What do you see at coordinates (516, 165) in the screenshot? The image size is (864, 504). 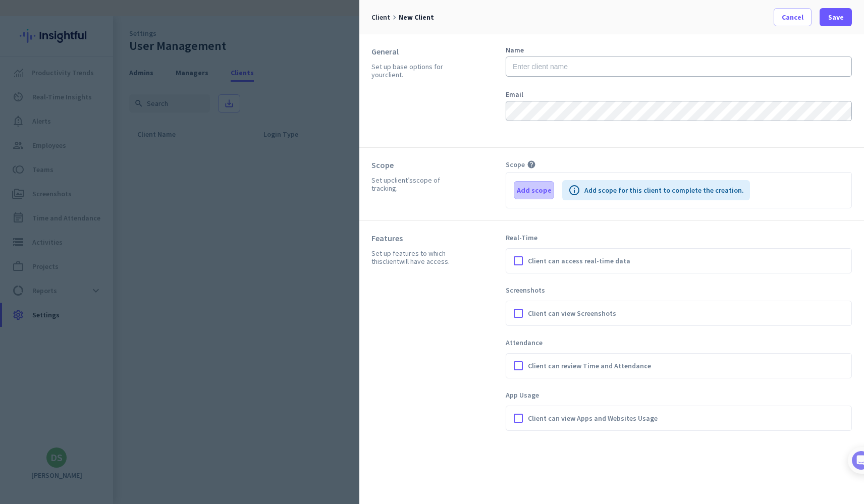 I see `span: Scope` at bounding box center [516, 165].